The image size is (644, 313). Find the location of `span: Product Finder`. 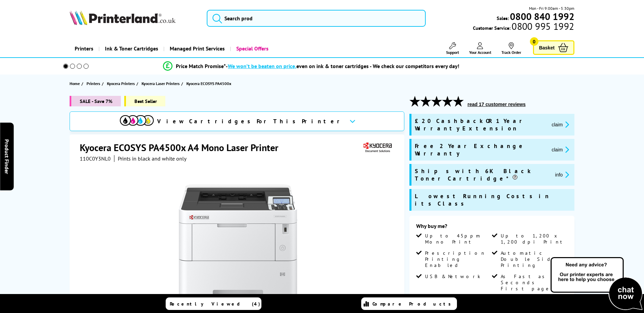

span: Product Finder is located at coordinates (7, 157).